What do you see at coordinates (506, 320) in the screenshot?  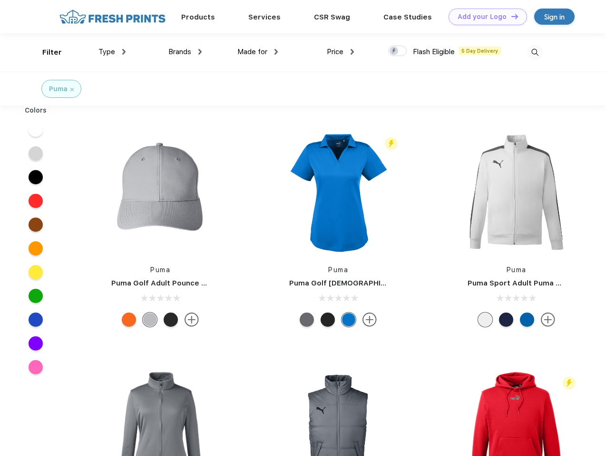 I see `div: Peacoat` at bounding box center [506, 320].